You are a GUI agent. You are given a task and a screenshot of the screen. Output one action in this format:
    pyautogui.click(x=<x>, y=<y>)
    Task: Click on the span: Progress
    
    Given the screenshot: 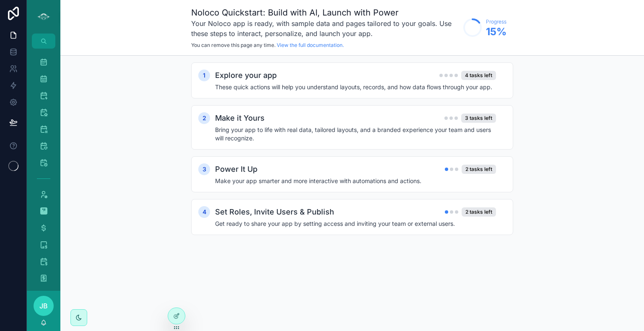 What is the action you would take?
    pyautogui.click(x=496, y=22)
    